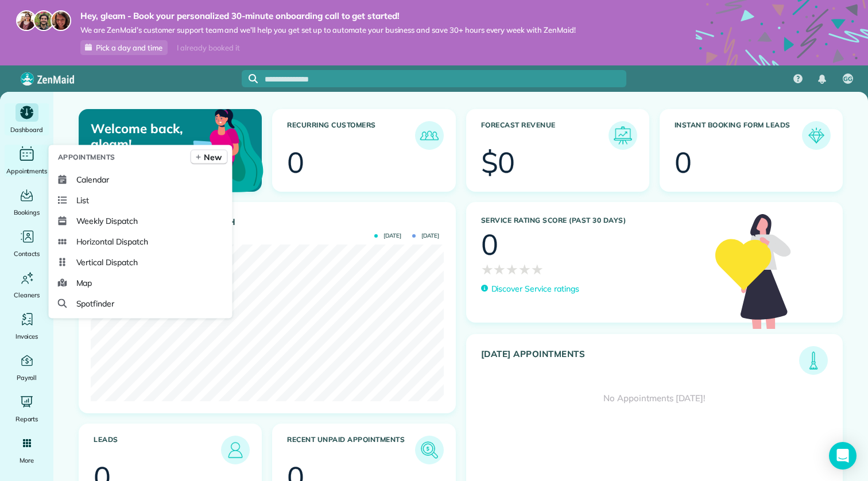 The width and height of the screenshot is (868, 481). Describe the element at coordinates (498, 162) in the screenshot. I see `div: $0` at that location.